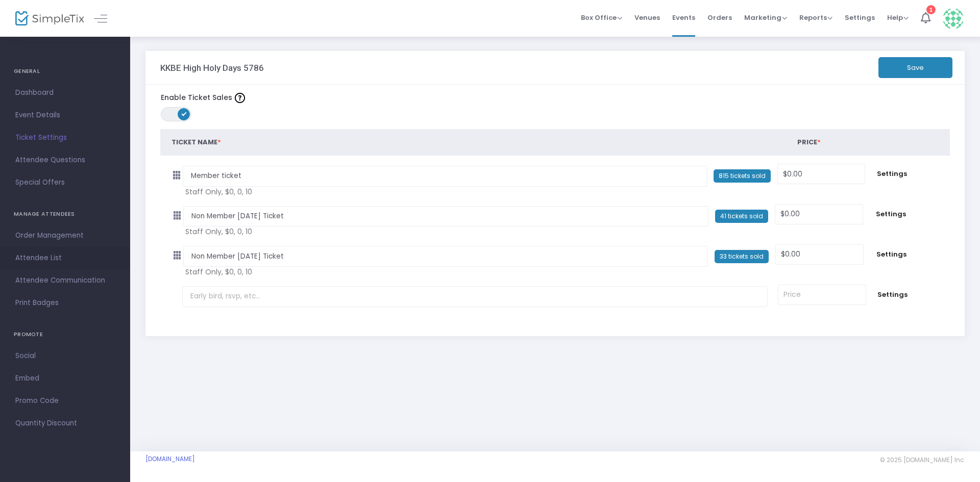 Image resolution: width=980 pixels, height=482 pixels. What do you see at coordinates (65, 280) in the screenshot?
I see `span: Attendee Communication` at bounding box center [65, 280].